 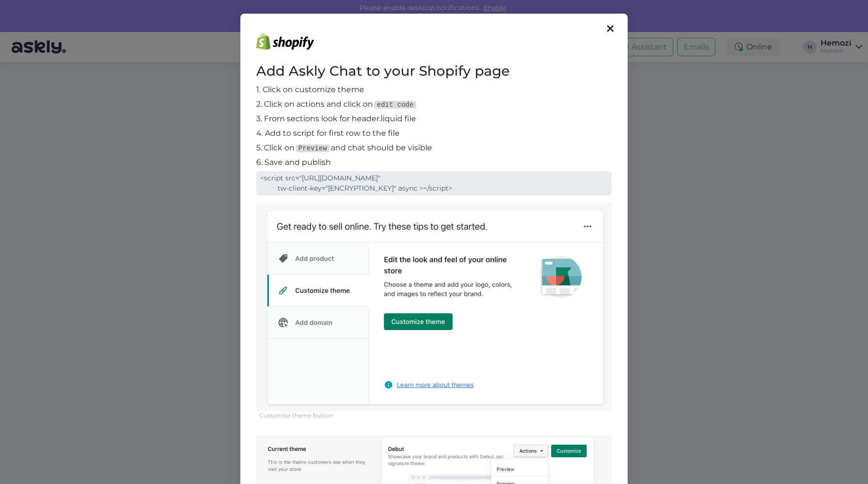 What do you see at coordinates (434, 71) in the screenshot?
I see `h2: Add Askly Chat to your Shopify page` at bounding box center [434, 71].